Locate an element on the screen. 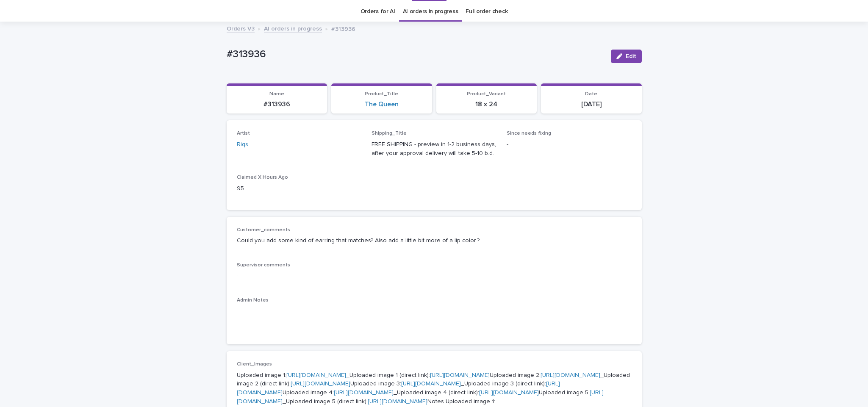  a: Riqs is located at coordinates (242, 144).